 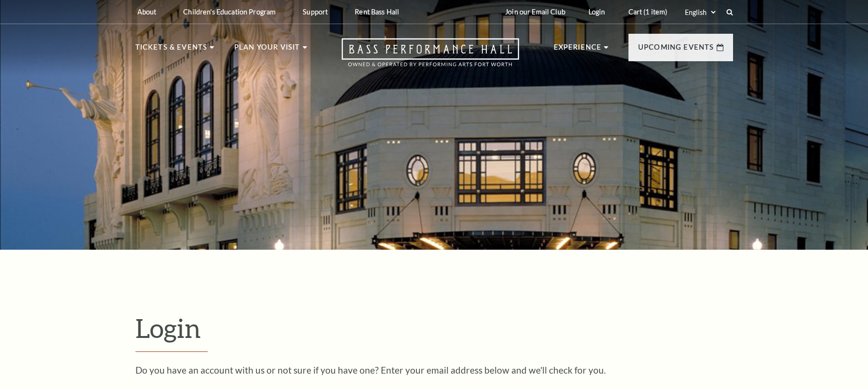 I want to click on p: About, so click(x=147, y=12).